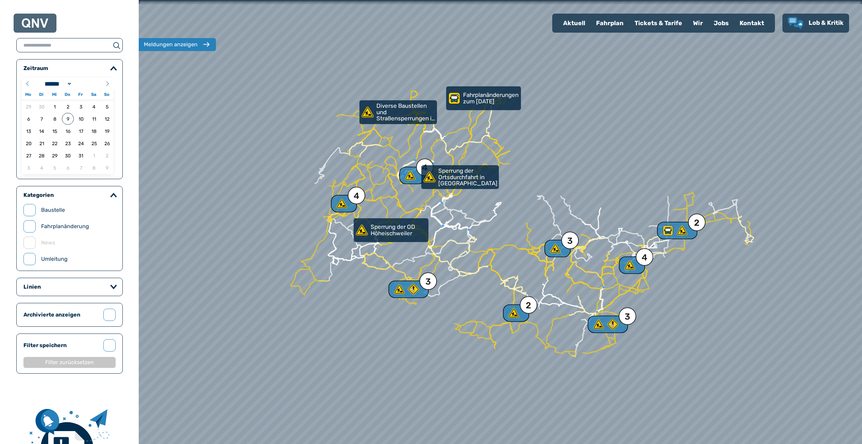 The width and height of the screenshot is (862, 444). What do you see at coordinates (107, 155) in the screenshot?
I see `span: 02.11.2025` at bounding box center [107, 155].